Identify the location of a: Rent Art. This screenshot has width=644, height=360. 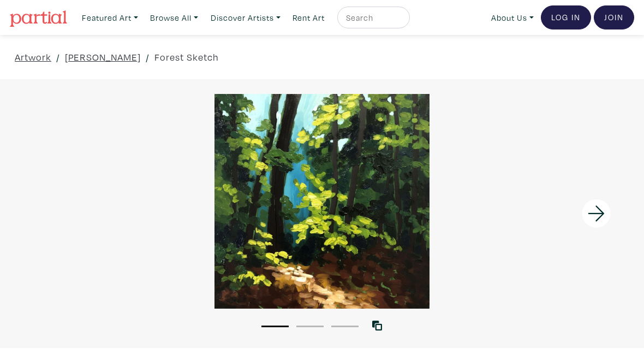
(309, 18).